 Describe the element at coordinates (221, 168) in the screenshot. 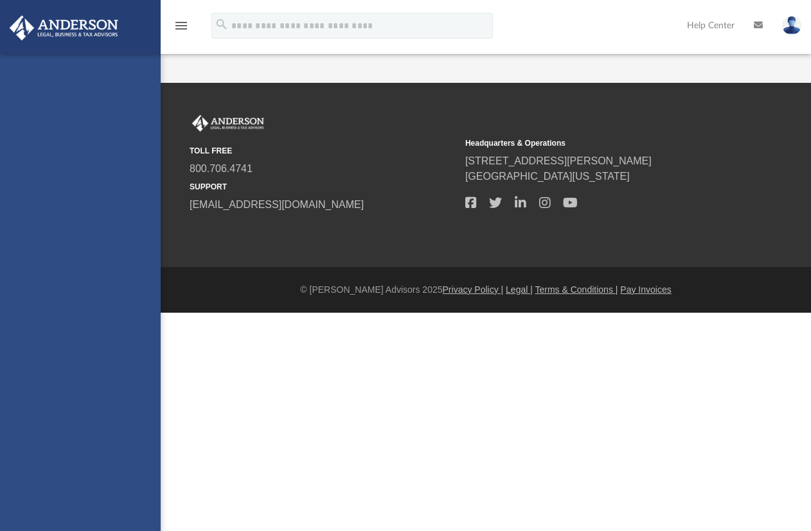

I see `a: 800.706.4741` at that location.